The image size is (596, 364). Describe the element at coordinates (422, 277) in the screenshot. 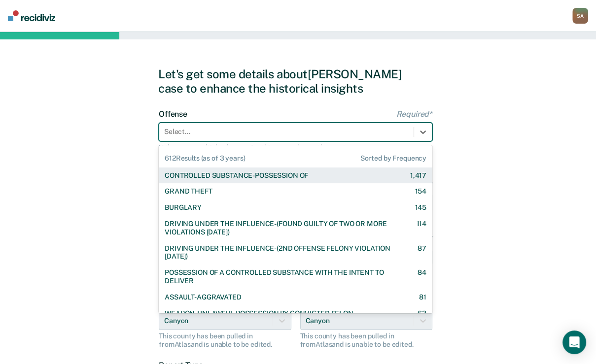

I see `div: 84` at that location.